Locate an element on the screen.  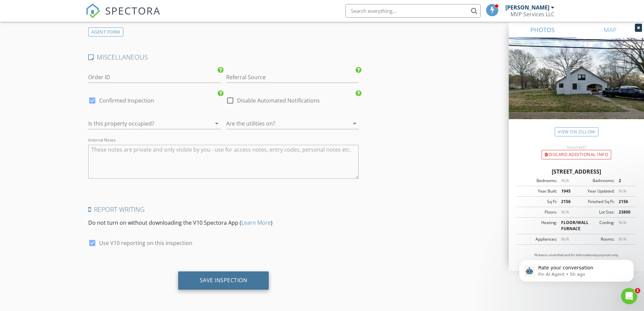
input: Referral Source is located at coordinates (292, 77).